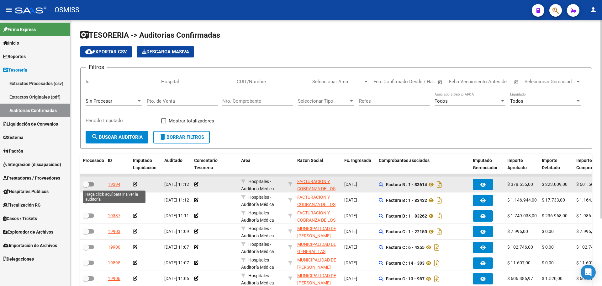  I want to click on strong: Factura B : 1 - 83432, so click(406, 200).